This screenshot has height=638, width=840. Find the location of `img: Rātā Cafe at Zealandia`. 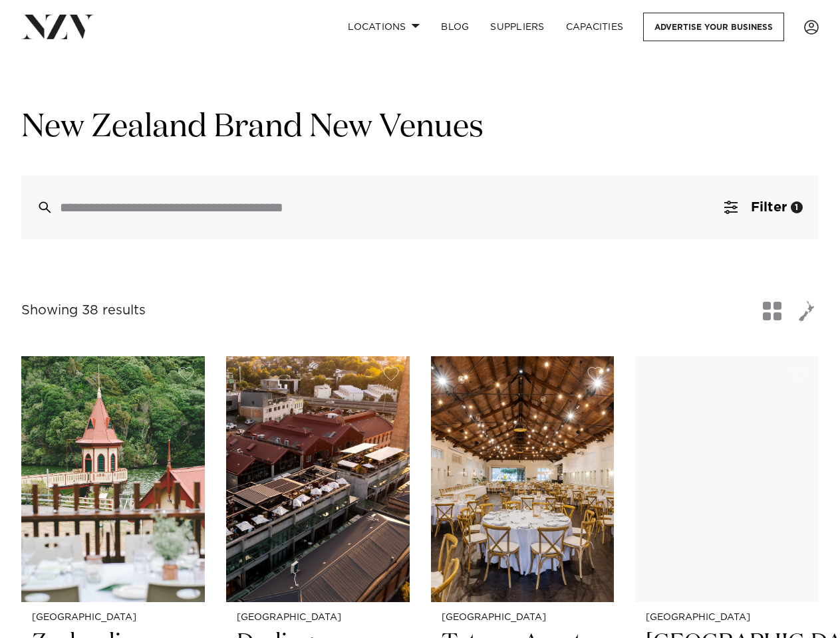

img: Rātā Cafe at Zealandia is located at coordinates (113, 479).